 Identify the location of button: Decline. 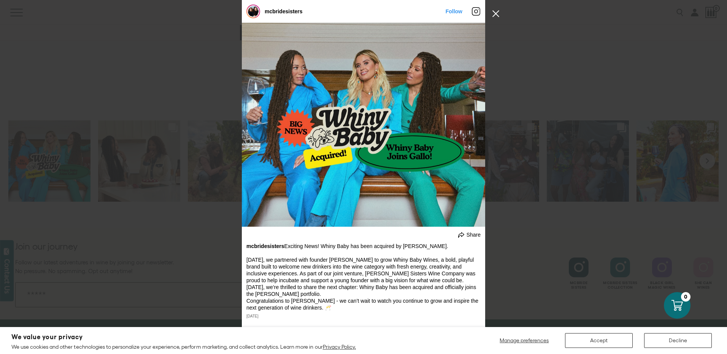
(678, 341).